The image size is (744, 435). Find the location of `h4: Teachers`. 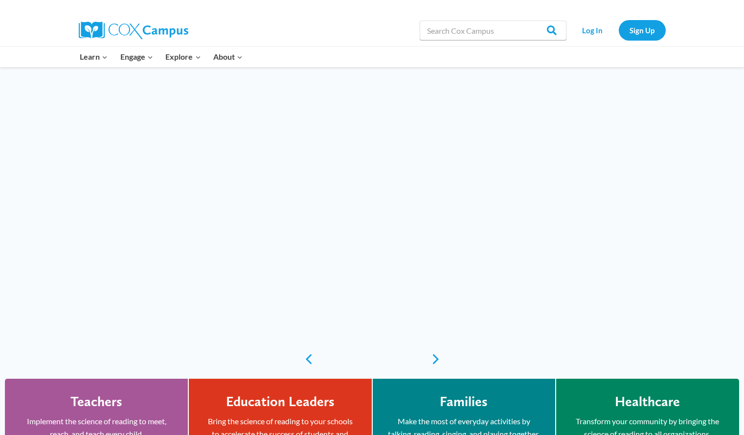

h4: Teachers is located at coordinates (96, 401).